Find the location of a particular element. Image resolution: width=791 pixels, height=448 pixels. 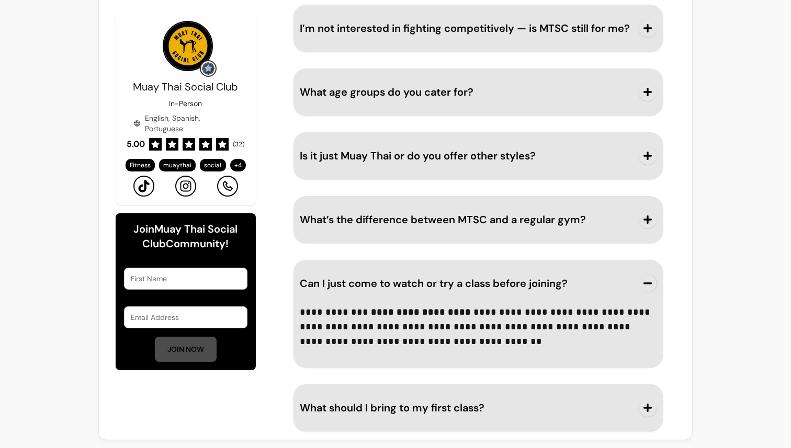

span: What age groups do you cater for? is located at coordinates (387, 92).